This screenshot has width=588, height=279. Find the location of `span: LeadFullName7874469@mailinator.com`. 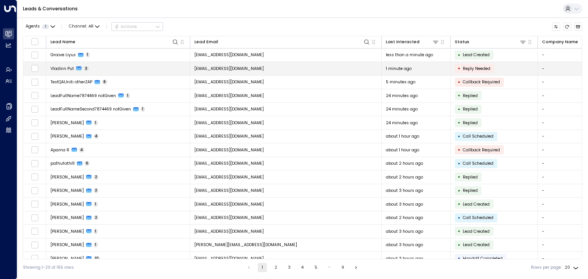

span: LeadFullName7874469@mailinator.com is located at coordinates (229, 96).